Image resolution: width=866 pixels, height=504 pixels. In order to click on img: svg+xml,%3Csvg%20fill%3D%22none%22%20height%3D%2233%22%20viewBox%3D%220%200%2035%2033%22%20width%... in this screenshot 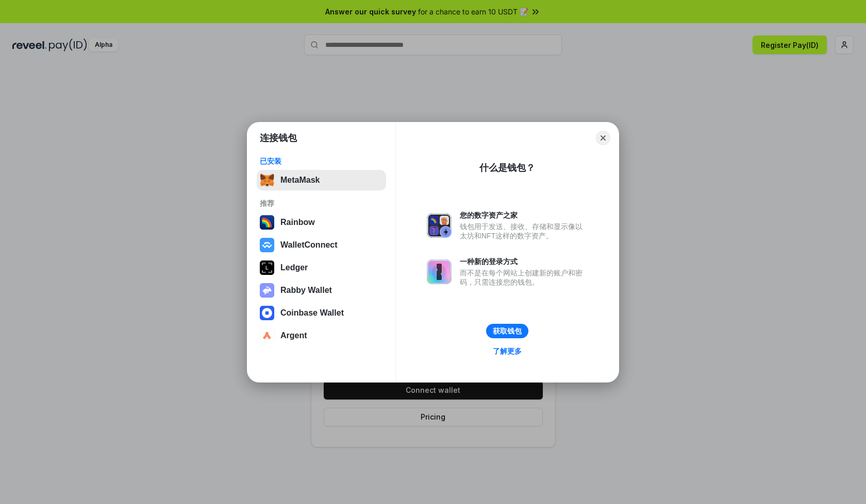, I will do `click(267, 180)`.